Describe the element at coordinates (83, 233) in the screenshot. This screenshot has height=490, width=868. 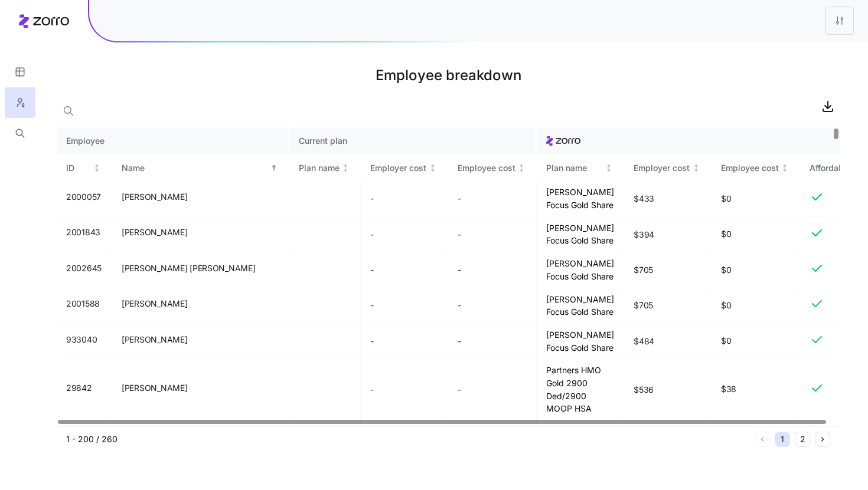
I see `span: 2001843` at that location.